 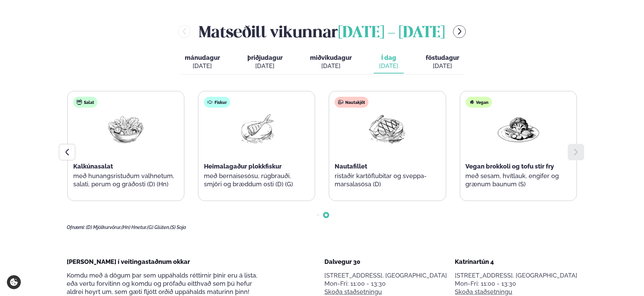 I want to click on p: með hunangsristuðum valhnetum, salati, perum og gráðosti (D) (Hn), so click(x=126, y=180).